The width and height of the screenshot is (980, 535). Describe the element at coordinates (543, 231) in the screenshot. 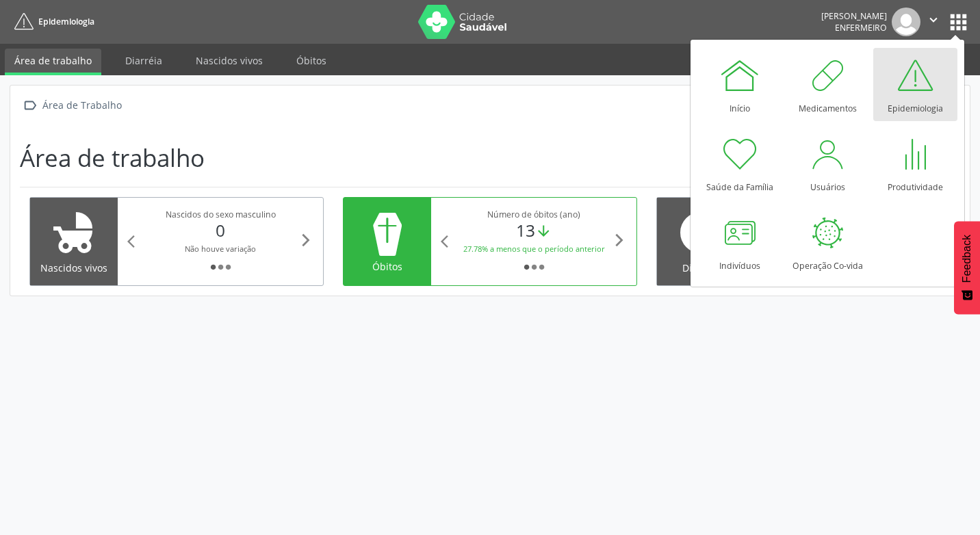

I see `i: arrow_downward` at that location.